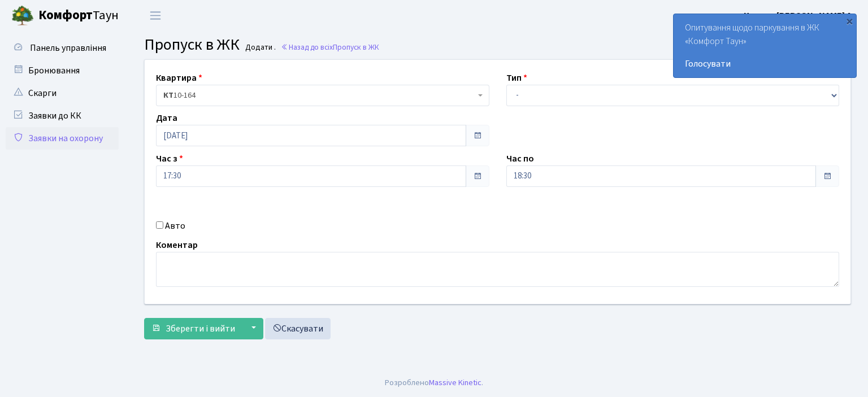 Image resolution: width=868 pixels, height=397 pixels. I want to click on span: Зберегти і вийти, so click(200, 328).